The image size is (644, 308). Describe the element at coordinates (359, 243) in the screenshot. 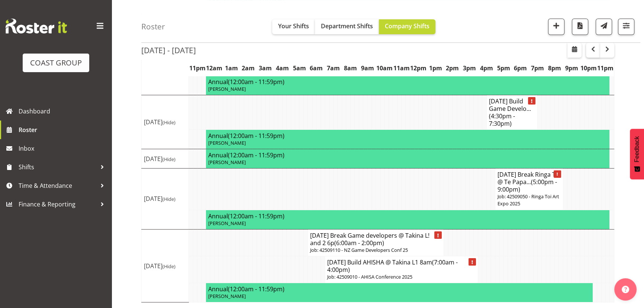

I see `span: (6:00am - 2:00pm)` at that location.